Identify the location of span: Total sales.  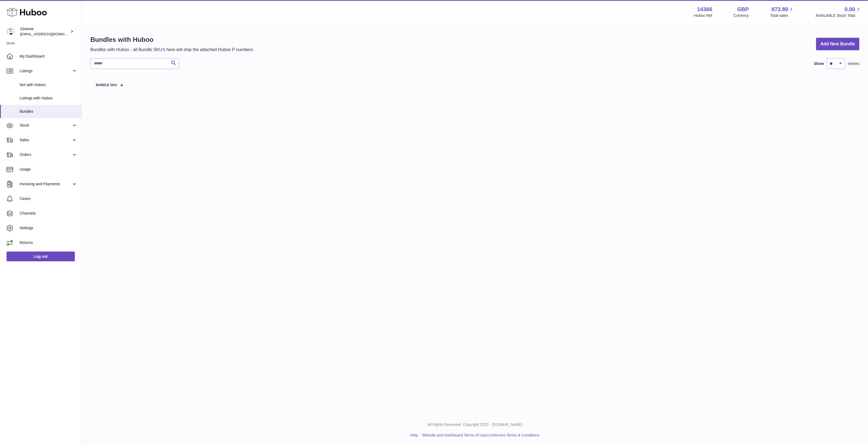
(782, 15).